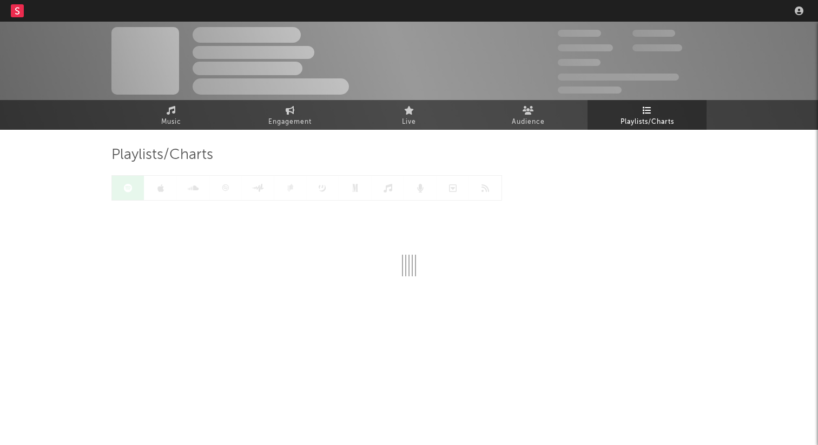 The width and height of the screenshot is (818, 445). What do you see at coordinates (171, 115) in the screenshot?
I see `a: Music` at bounding box center [171, 115].